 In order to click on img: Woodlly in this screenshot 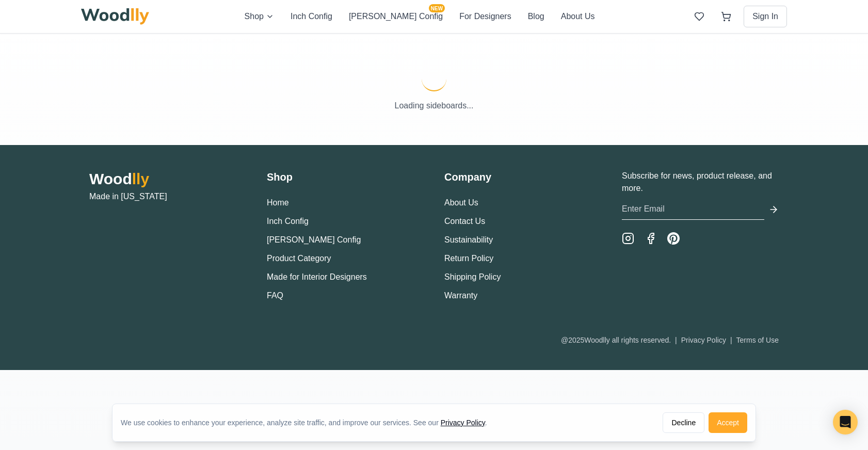, I will do `click(115, 17)`.